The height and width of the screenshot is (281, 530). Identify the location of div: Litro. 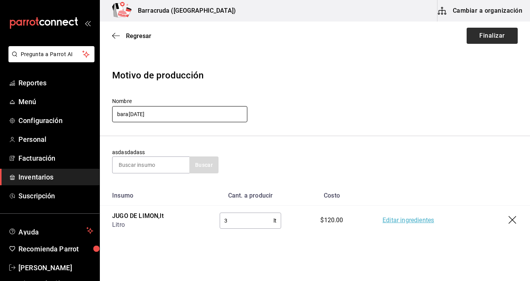
(154, 225).